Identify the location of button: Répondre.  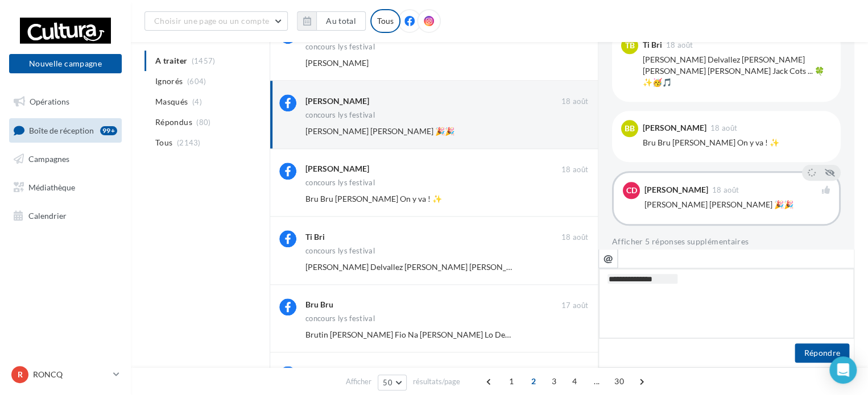
(822, 353).